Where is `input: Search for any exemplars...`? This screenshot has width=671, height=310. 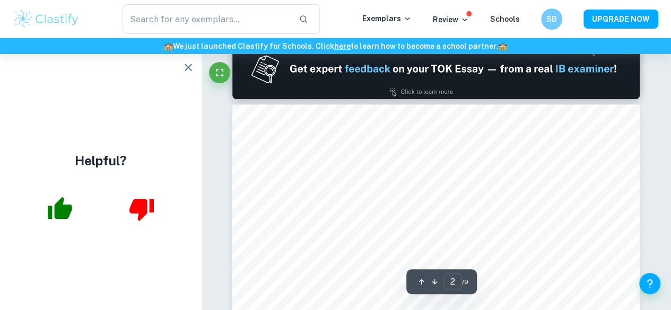 input: Search for any exemplars... is located at coordinates (206, 19).